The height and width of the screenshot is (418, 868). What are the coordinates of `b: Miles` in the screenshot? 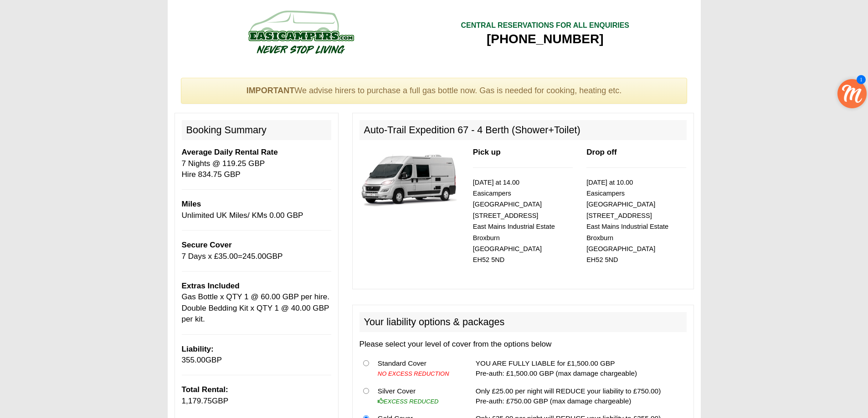 It's located at (191, 204).